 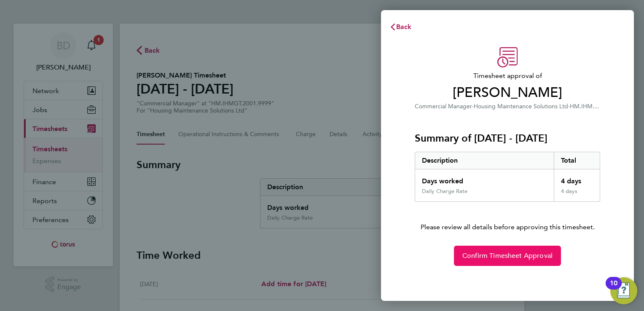 What do you see at coordinates (521, 106) in the screenshot?
I see `span: Housing Maintenance Solutions Ltd` at bounding box center [521, 106].